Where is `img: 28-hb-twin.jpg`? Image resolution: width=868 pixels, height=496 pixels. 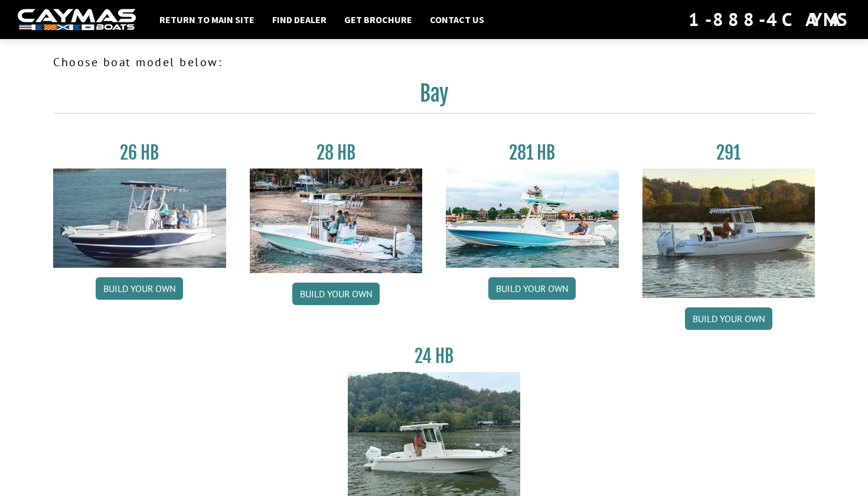
img: 28-hb-twin.jpg is located at coordinates (532, 218).